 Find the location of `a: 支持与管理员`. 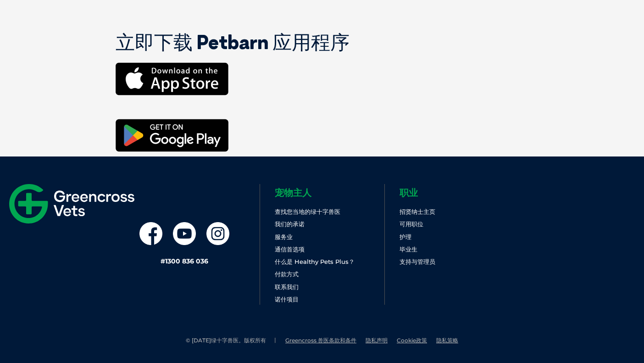

a: 支持与管理员 is located at coordinates (417, 261).